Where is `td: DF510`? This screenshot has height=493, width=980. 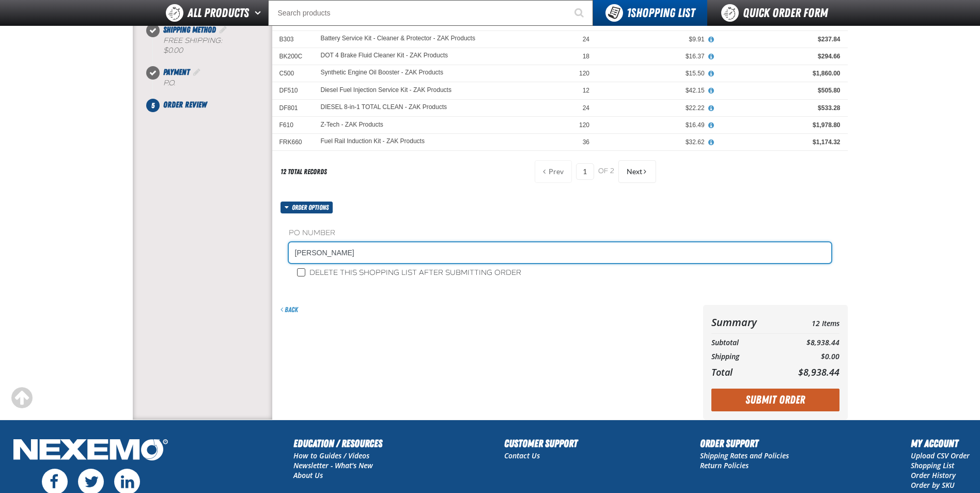 td: DF510 is located at coordinates (293, 90).